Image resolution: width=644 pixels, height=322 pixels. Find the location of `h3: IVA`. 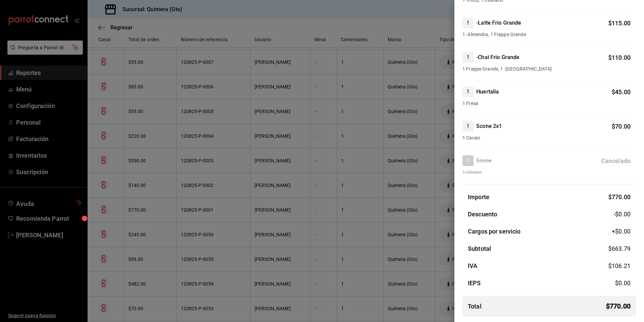

h3: IVA is located at coordinates (472, 265).